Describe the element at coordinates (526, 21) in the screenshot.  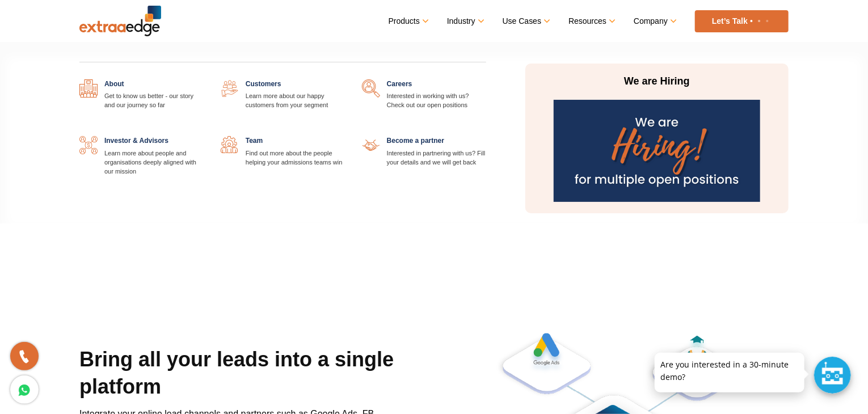
I see `a: Use Cases` at that location.